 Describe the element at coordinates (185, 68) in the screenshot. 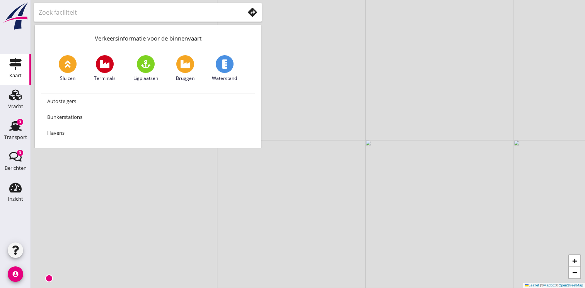

I see `a: Bruggen` at that location.